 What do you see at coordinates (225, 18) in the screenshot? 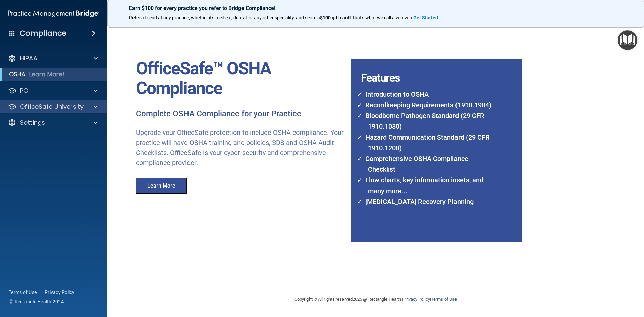
I see `span: Refer a friend at any practice, whether it's medical, dental, or any other speciality, and score a` at bounding box center [225, 18].